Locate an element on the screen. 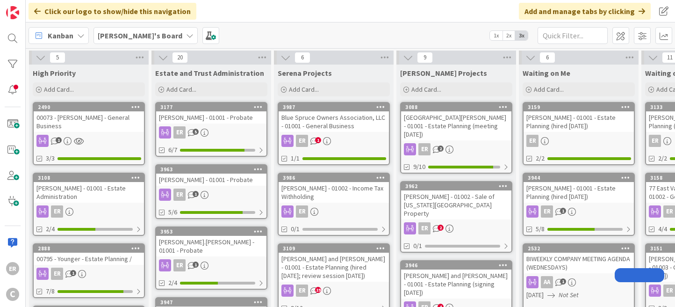 This screenshot has height=307, width=675. span: 4/4 is located at coordinates (662, 229).